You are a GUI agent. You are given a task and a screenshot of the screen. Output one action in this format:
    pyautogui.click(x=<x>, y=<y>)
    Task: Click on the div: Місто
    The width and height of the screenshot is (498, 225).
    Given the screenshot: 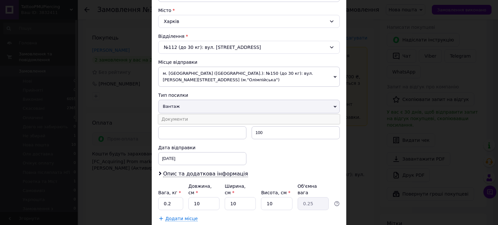 What is the action you would take?
    pyautogui.click(x=249, y=10)
    